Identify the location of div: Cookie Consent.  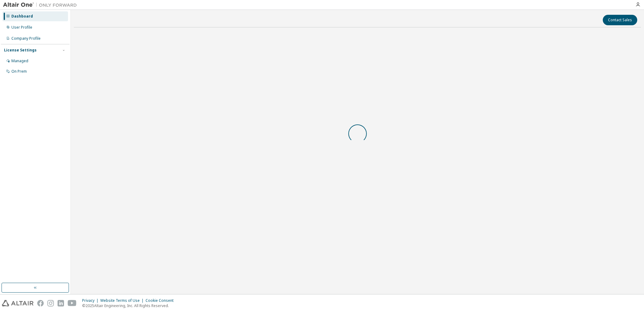
(161, 301).